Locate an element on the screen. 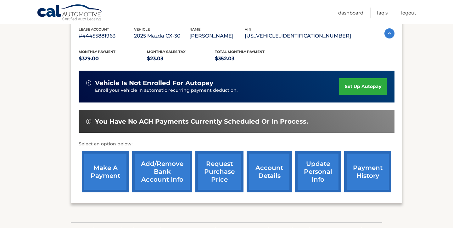 The image size is (453, 228). a: update personal info is located at coordinates (318, 171).